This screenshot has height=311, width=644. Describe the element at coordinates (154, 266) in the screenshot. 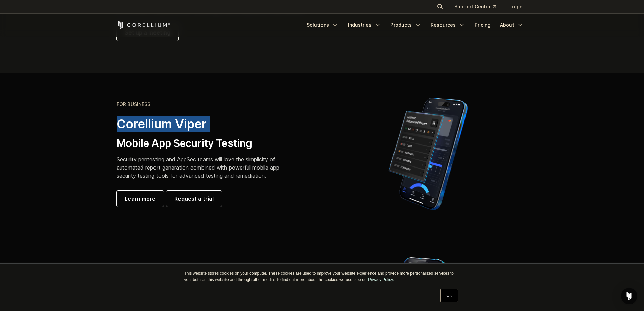

I see `h6: FOR GOVERNMENT & RESEARCH` at that location.